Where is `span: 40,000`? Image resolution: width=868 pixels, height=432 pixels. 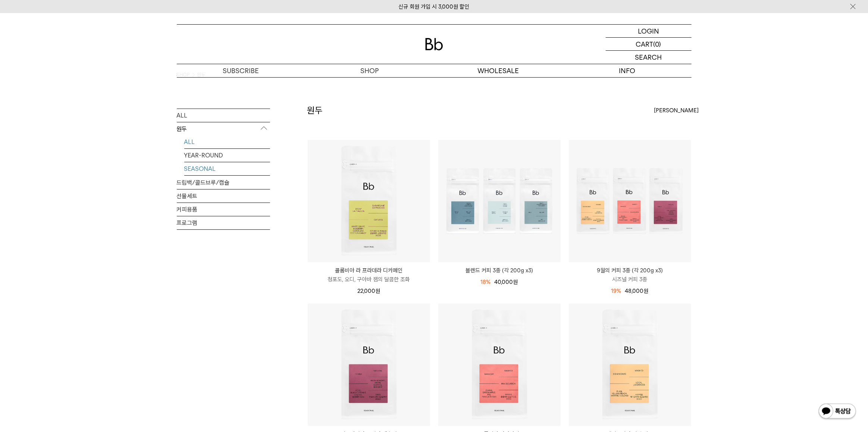
span: 40,000 is located at coordinates (506, 282).